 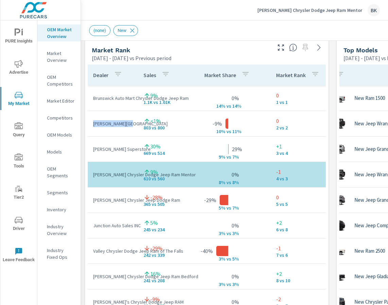 I want to click on p: 8 vs 10, so click(x=304, y=281).